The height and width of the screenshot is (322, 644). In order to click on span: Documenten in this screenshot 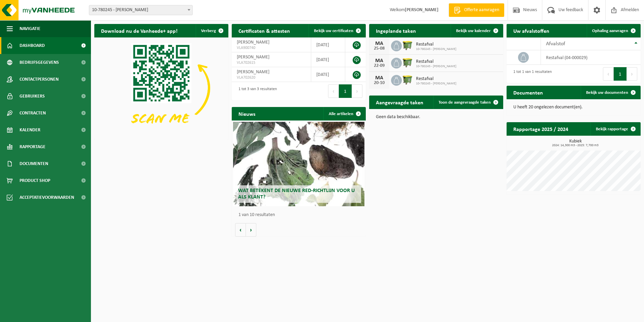, I will do `click(34, 164)`.